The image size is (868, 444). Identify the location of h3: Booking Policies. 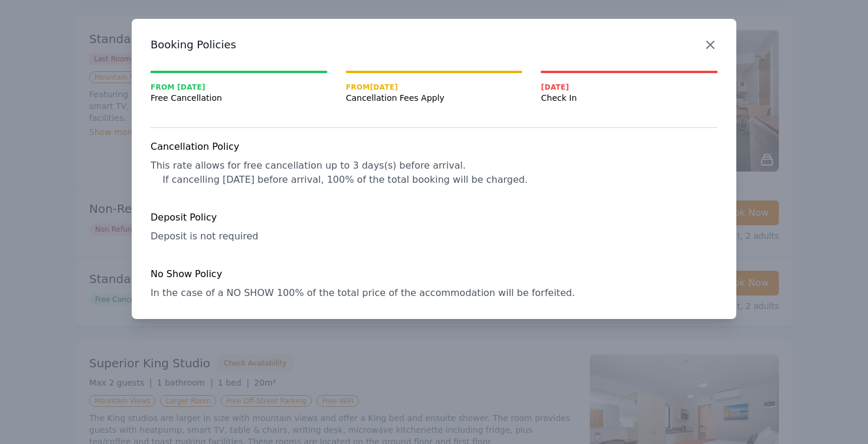
(434, 45).